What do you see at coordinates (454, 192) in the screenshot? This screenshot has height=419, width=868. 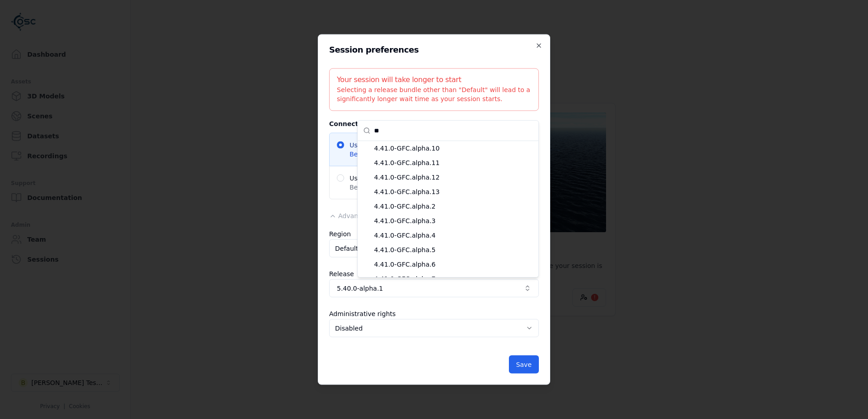 I see `span: 4.41.0-GFC.alpha.13` at bounding box center [454, 192].